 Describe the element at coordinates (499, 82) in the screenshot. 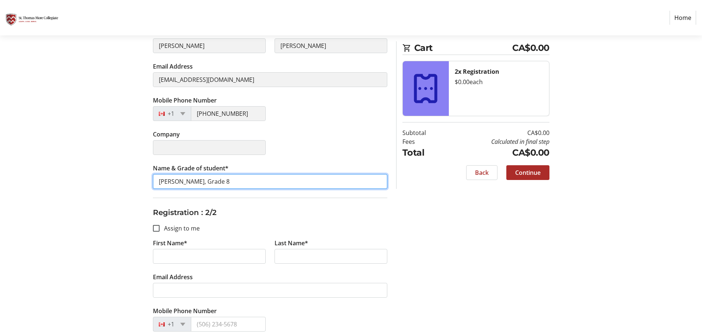

I see `div: $0.00 each` at that location.